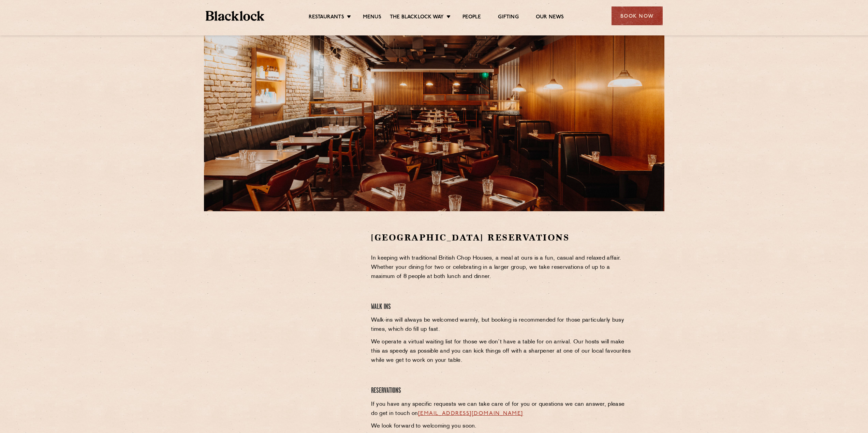 This screenshot has width=868, height=433. Describe the element at coordinates (502, 307) in the screenshot. I see `h4: Walk Ins` at that location.